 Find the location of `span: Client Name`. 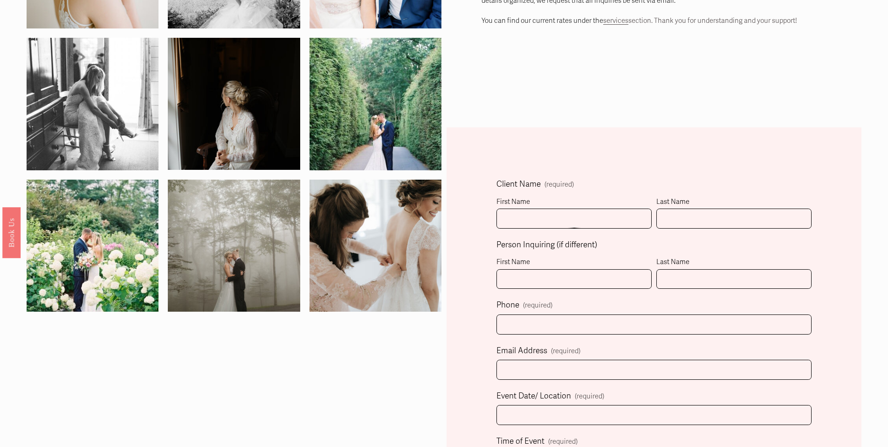

span: Client Name is located at coordinates (518, 184).